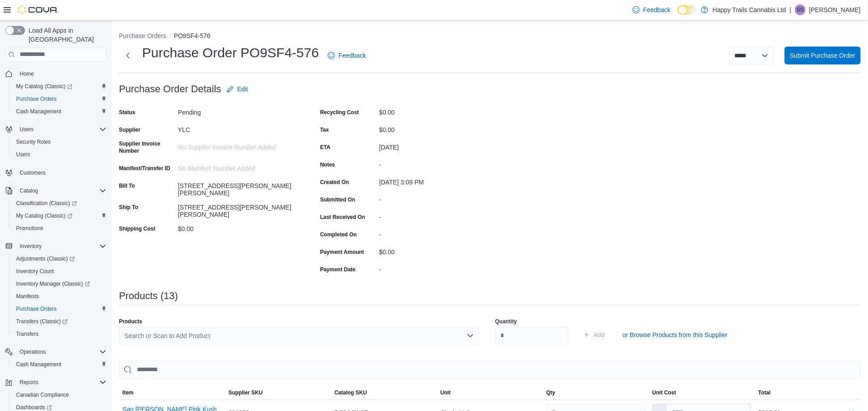 The image size is (868, 411). What do you see at coordinates (237, 89) in the screenshot?
I see `button: Edit` at bounding box center [237, 89].